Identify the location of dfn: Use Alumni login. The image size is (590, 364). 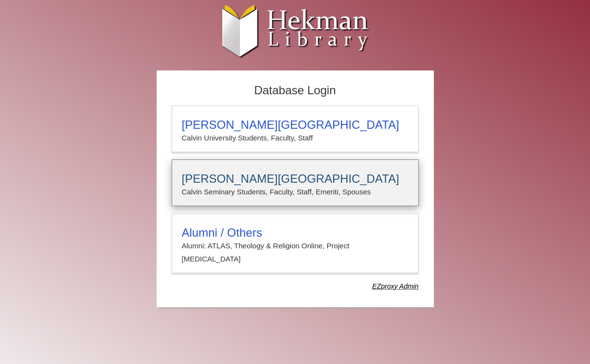
(395, 286).